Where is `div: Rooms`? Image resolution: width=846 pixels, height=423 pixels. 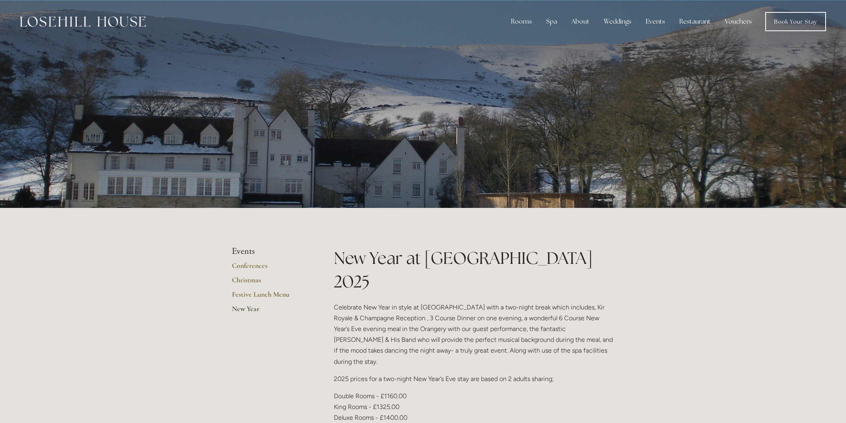 div: Rooms is located at coordinates (522, 22).